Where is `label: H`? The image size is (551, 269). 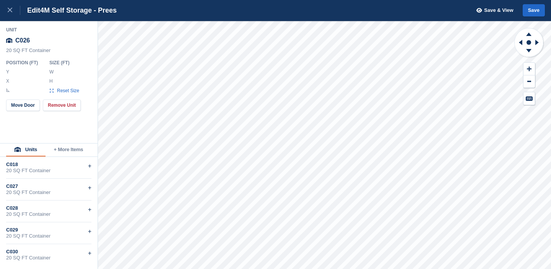
label: H is located at coordinates (51, 81).